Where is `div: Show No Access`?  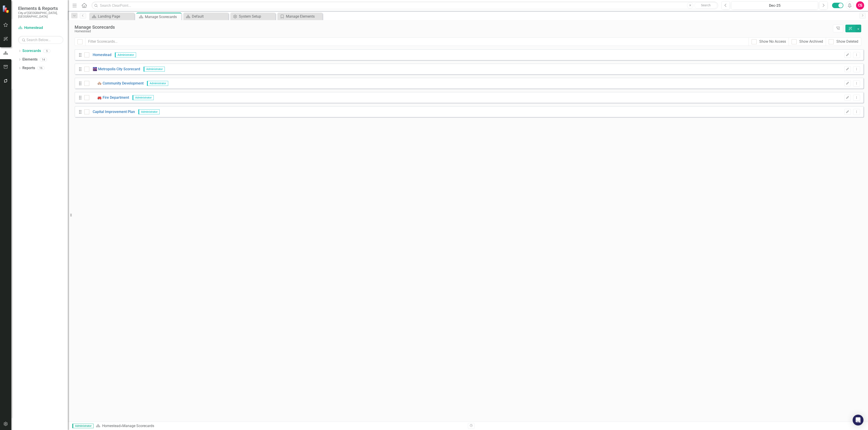
div: Show No Access is located at coordinates (773, 42).